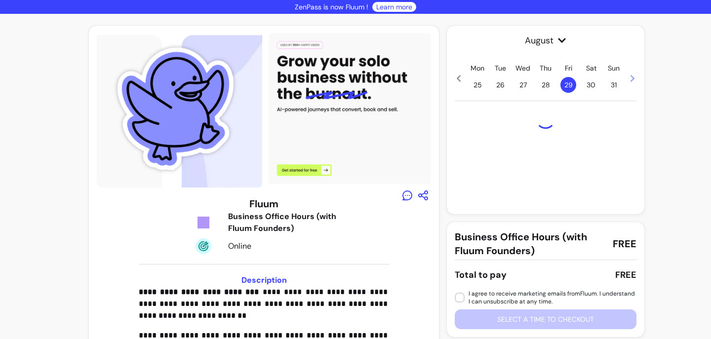 This screenshot has width=711, height=339. Describe the element at coordinates (286, 246) in the screenshot. I see `div: Online` at that location.